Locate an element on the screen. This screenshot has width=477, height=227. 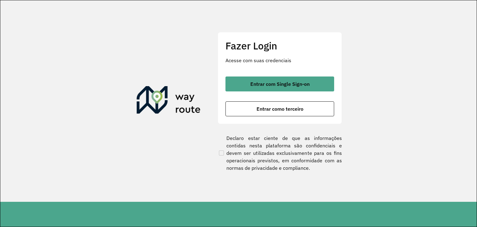
span: Entrar como terceiro is located at coordinates (280, 109).